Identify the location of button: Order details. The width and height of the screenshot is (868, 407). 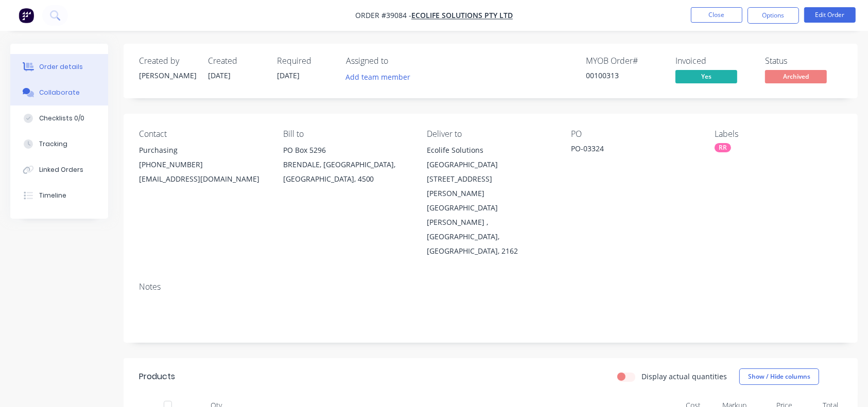
(59, 67).